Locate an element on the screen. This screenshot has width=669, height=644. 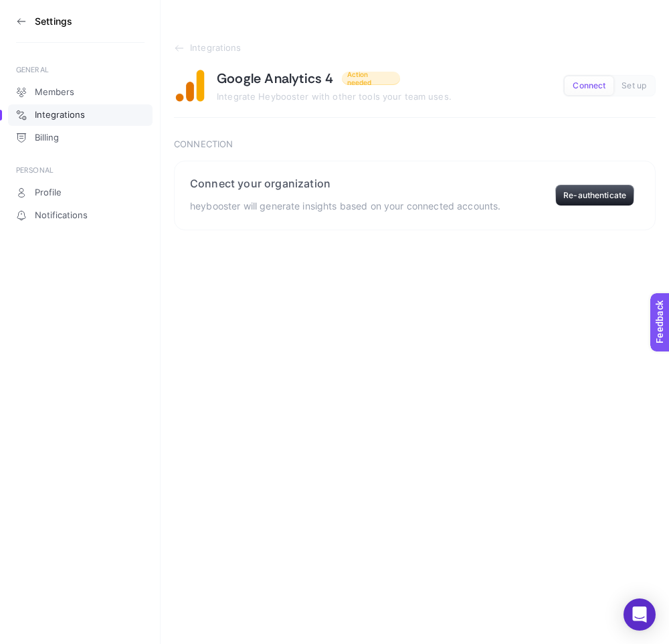
a: Members is located at coordinates (80, 92).